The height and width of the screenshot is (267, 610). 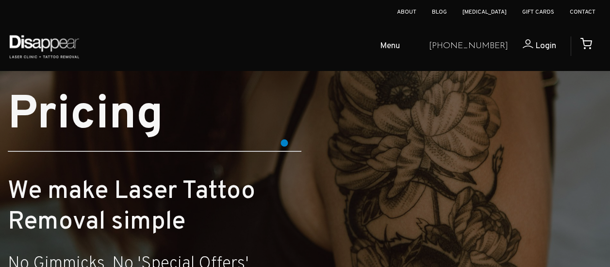 What do you see at coordinates (154, 116) in the screenshot?
I see `h1: Pricing` at bounding box center [154, 116].